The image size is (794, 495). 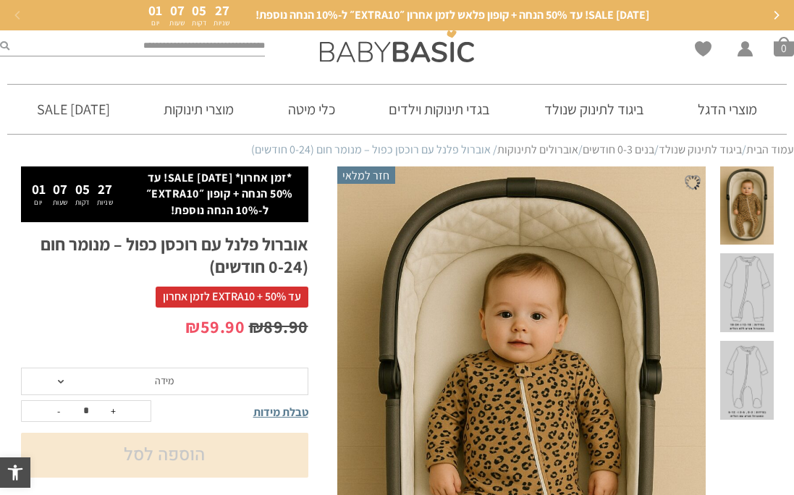 I want to click on bdi: 89.90, so click(x=279, y=326).